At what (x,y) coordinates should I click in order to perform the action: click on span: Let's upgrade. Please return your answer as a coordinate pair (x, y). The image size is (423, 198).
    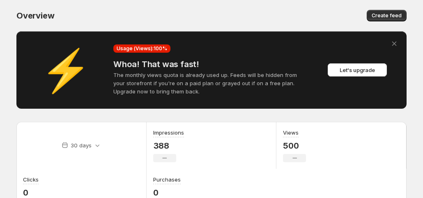
    Looking at the image, I should click on (358, 70).